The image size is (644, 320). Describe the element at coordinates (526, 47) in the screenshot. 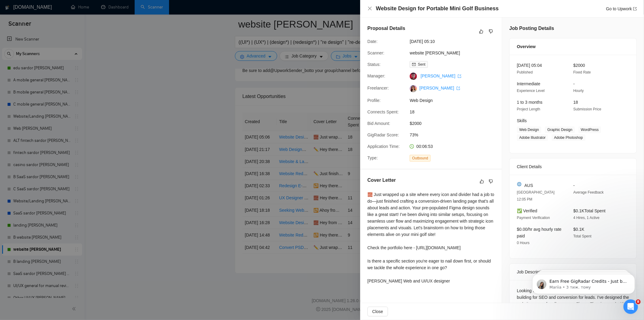

I see `span: Overview` at that location.